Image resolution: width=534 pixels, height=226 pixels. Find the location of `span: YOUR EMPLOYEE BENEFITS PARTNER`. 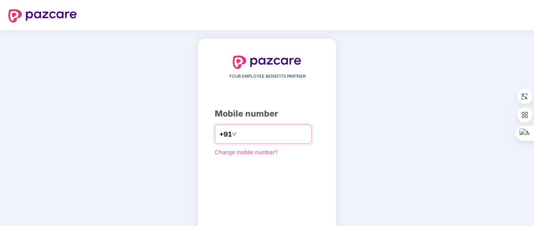

span: YOUR EMPLOYEE BENEFITS PARTNER is located at coordinates (267, 76).